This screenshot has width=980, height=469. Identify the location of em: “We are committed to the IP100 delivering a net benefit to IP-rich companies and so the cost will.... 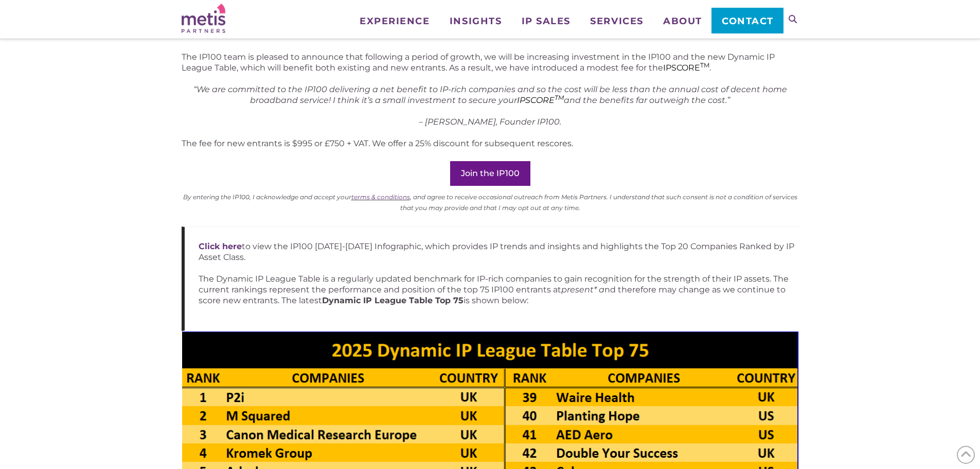
(490, 95).